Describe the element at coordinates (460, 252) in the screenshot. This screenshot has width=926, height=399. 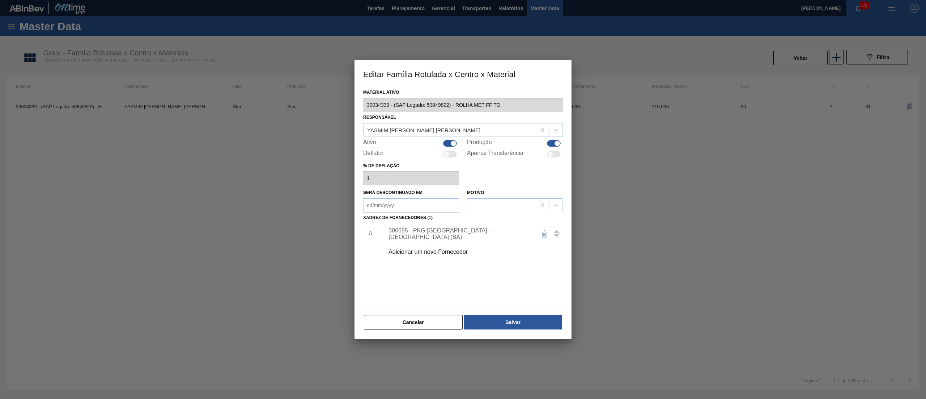
I see `div: Adicionar um novo Fornecedor` at that location.